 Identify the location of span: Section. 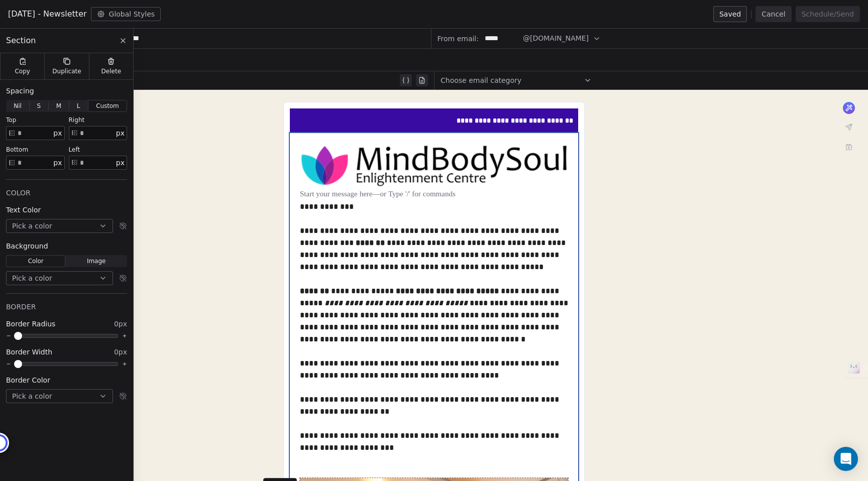
(21, 41).